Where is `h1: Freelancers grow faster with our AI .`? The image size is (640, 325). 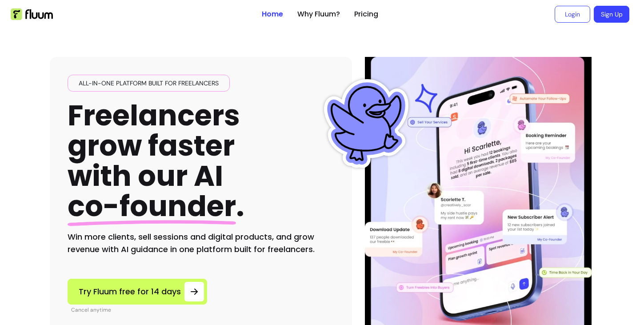
h1: Freelancers grow faster with our AI . is located at coordinates (156, 161).